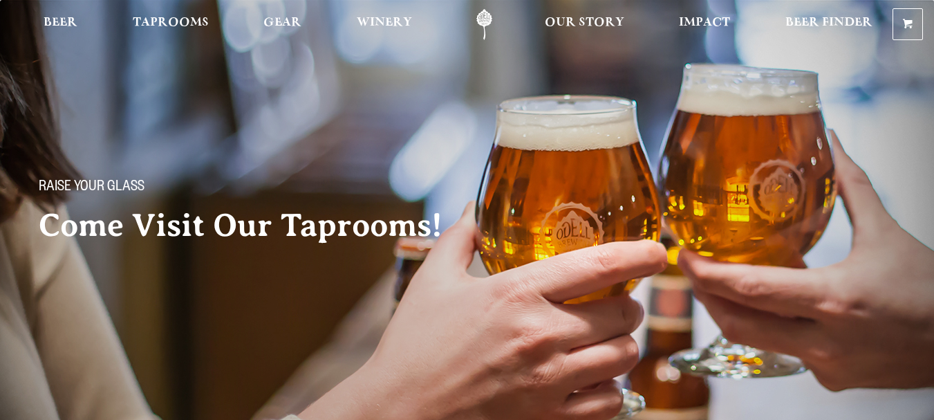 This screenshot has height=420, width=934. I want to click on h2: Come Visit Our Taprooms!, so click(254, 225).